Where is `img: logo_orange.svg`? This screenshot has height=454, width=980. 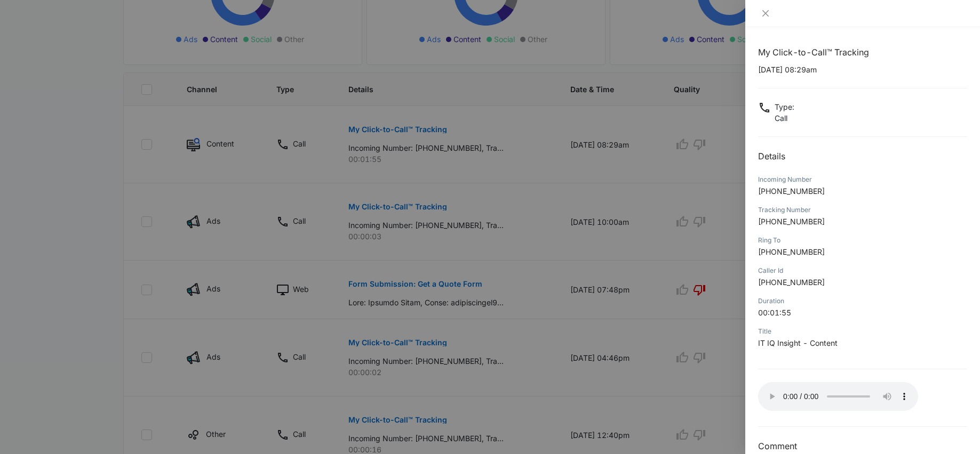 img: logo_orange.svg is located at coordinates (22, 22).